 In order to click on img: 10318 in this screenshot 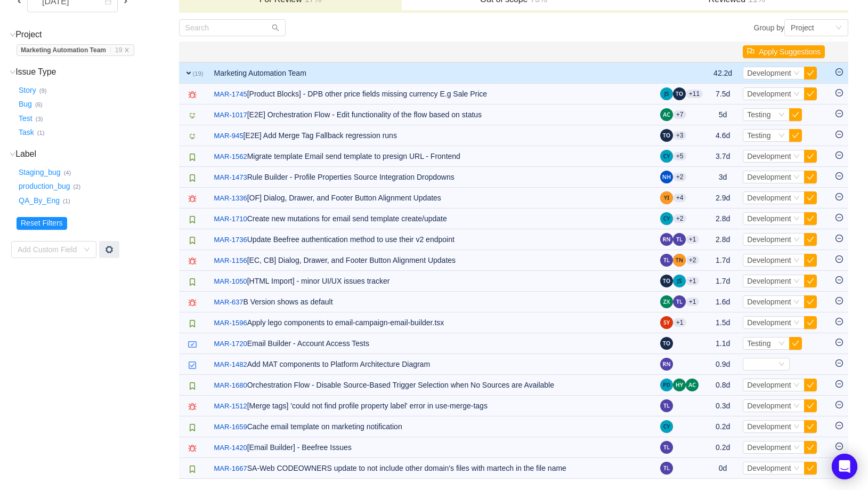, I will do `click(193, 366)`.